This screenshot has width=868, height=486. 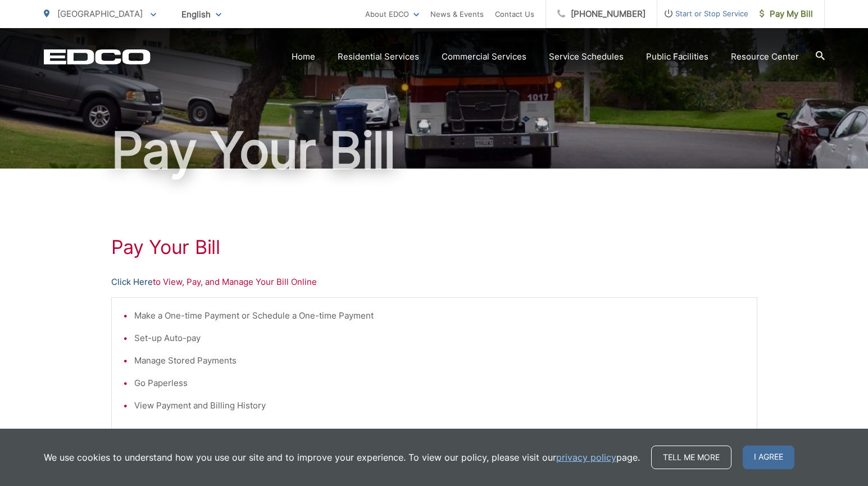 What do you see at coordinates (303, 56) in the screenshot?
I see `a: Home` at bounding box center [303, 56].